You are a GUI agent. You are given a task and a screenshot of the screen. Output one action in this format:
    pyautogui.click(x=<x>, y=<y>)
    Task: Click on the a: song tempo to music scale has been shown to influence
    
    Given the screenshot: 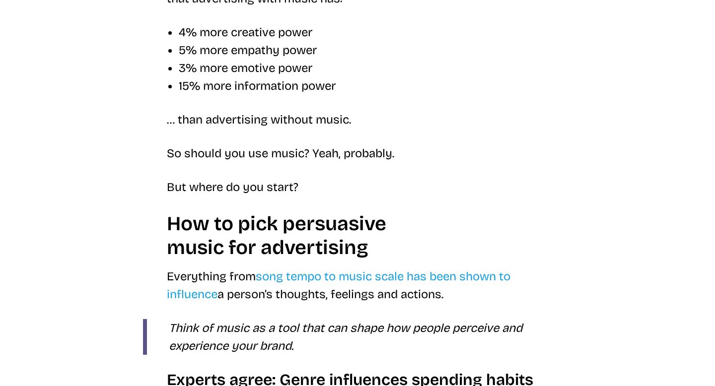 What is the action you would take?
    pyautogui.click(x=339, y=285)
    